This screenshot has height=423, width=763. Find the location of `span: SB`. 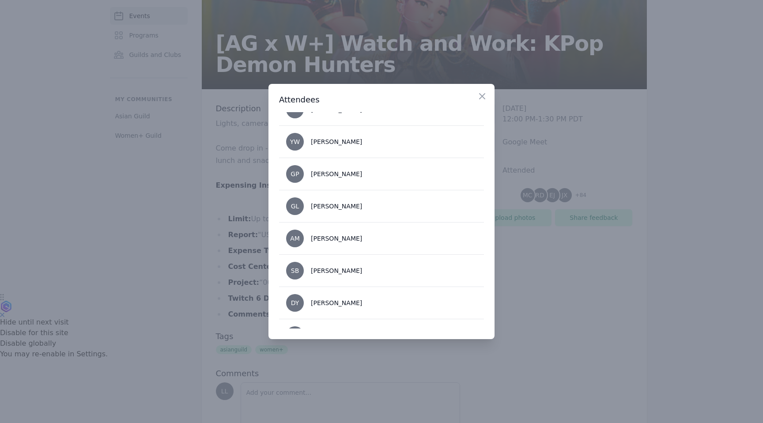

span: SB is located at coordinates (295, 271).